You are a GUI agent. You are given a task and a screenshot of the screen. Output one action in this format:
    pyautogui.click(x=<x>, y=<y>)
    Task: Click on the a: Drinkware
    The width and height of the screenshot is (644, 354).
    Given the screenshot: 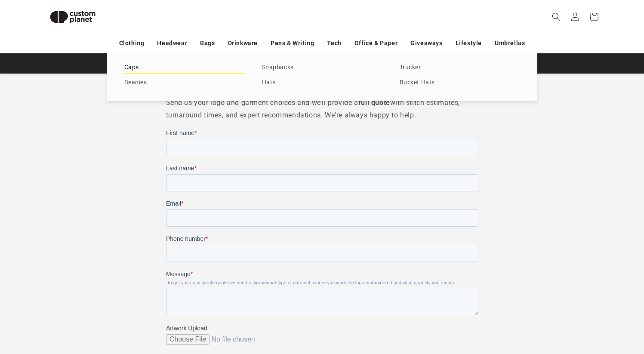 What is the action you would take?
    pyautogui.click(x=243, y=43)
    